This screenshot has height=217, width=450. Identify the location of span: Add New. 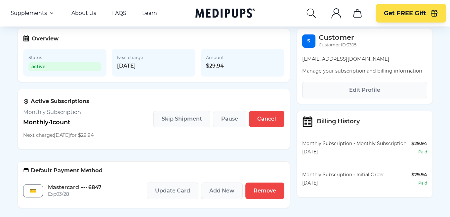
(222, 191).